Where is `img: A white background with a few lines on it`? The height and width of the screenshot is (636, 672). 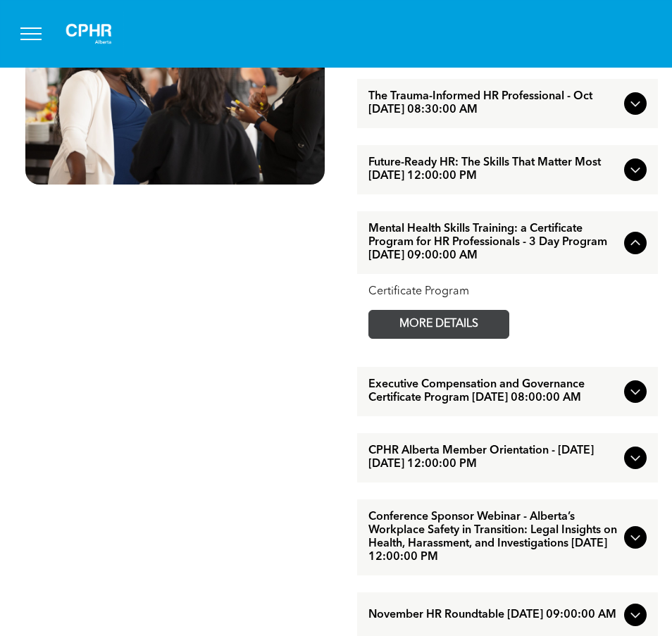
img: A white background with a few lines on it is located at coordinates (89, 33).